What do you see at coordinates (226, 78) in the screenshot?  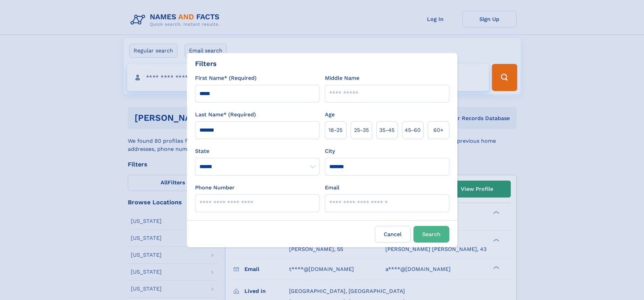 I see `label: First Name* (Required)` at bounding box center [226, 78].